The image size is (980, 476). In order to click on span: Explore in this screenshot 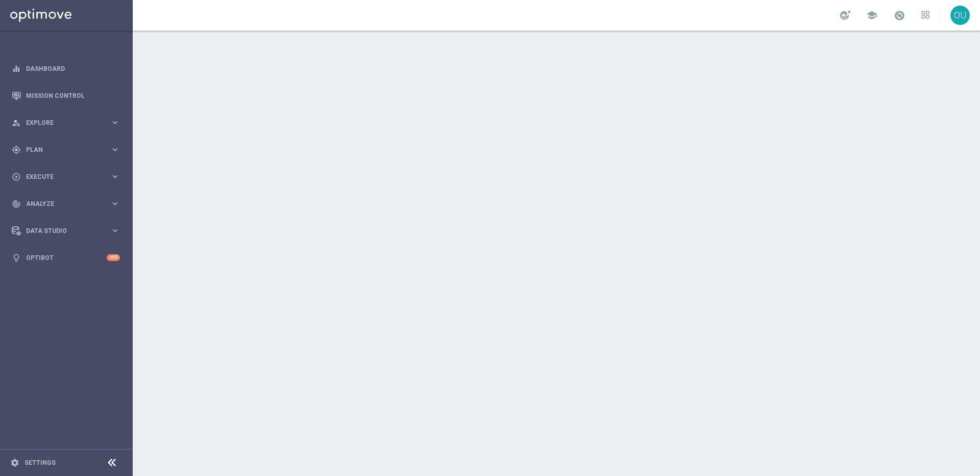, I will do `click(68, 123)`.